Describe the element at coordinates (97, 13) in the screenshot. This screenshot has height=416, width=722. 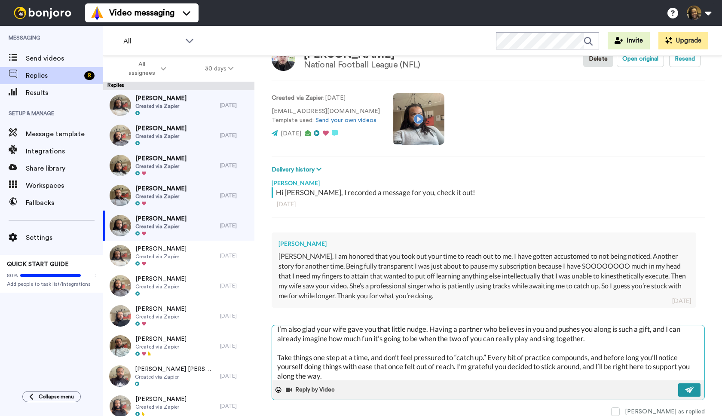
I see `img: vm-color.svg` at that location.